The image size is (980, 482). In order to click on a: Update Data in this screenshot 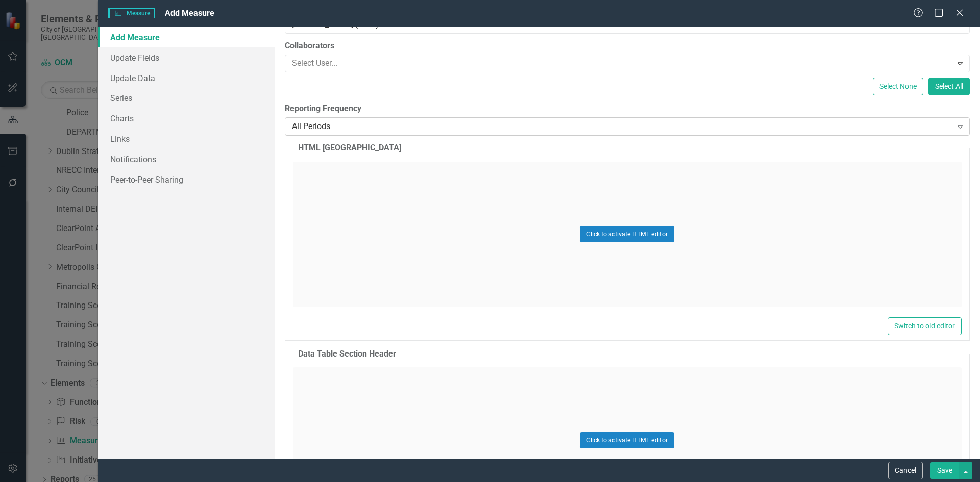, I will do `click(186, 78)`.